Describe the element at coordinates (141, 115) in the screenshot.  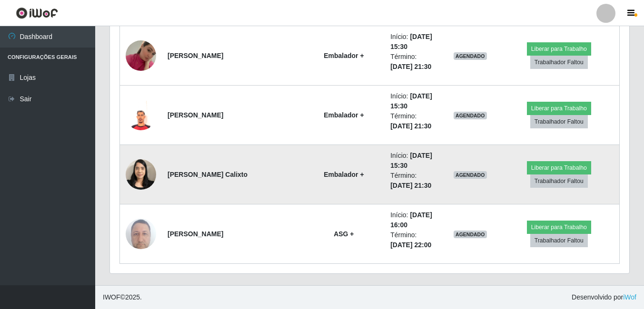
I see `img: 1741723439768.jpeg` at that location.